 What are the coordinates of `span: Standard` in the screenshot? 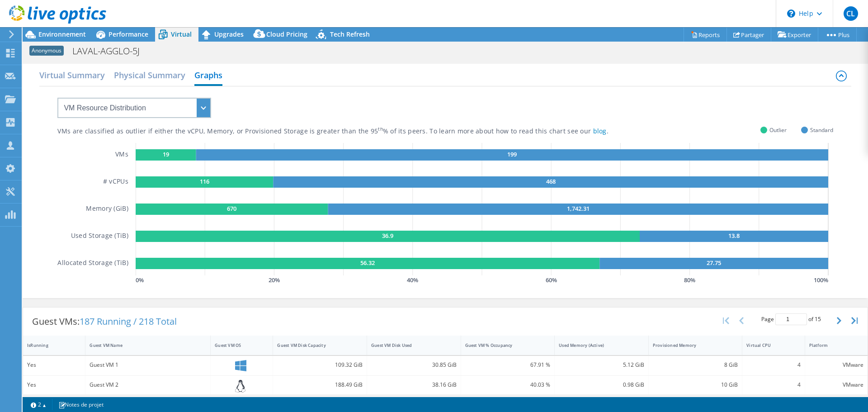 It's located at (822, 130).